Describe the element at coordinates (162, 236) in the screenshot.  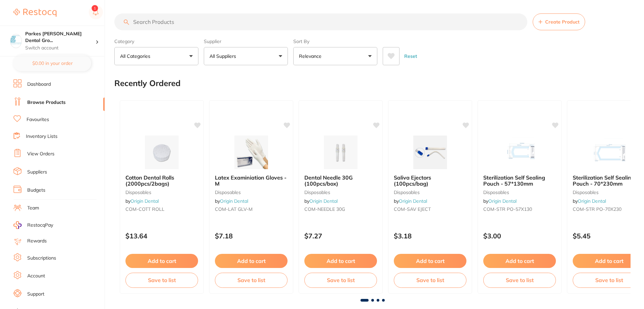
I see `p: $13.64` at that location.